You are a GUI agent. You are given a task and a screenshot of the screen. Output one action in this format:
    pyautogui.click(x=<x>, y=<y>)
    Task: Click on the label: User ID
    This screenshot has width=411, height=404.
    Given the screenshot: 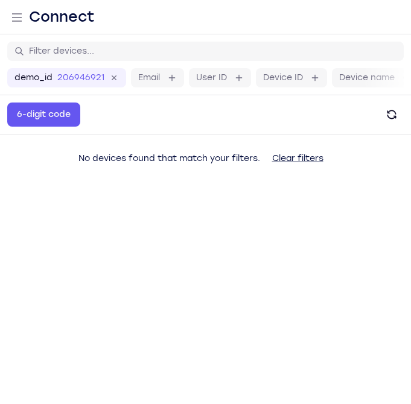 What is the action you would take?
    pyautogui.click(x=211, y=78)
    